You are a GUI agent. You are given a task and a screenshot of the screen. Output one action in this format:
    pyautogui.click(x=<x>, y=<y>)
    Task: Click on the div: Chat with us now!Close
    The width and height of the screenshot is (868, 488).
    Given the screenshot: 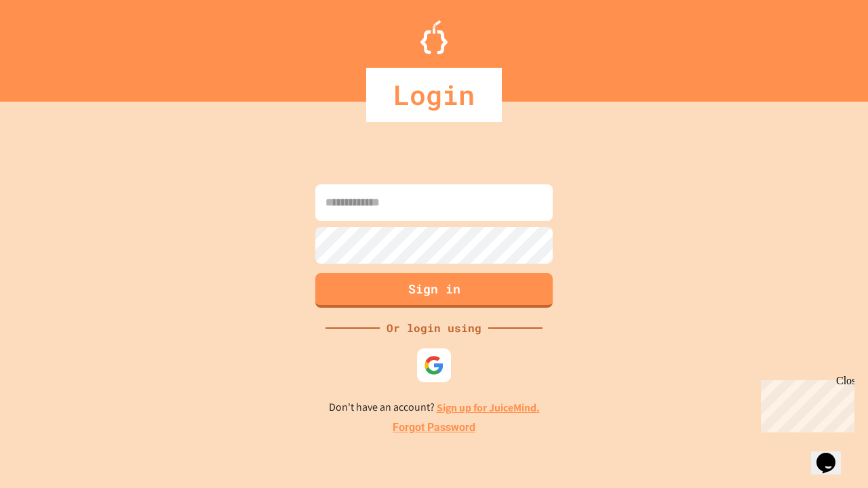 What is the action you would take?
    pyautogui.click(x=49, y=46)
    